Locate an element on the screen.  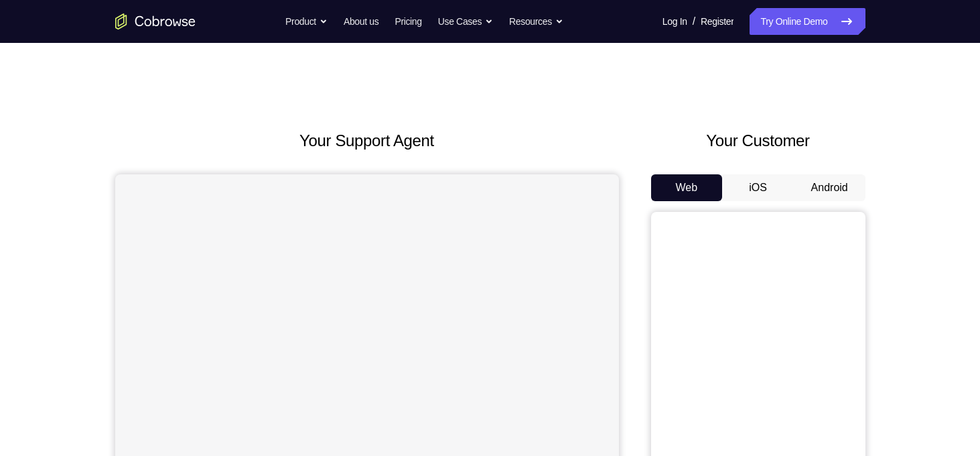
h2: Your Customer is located at coordinates (758, 140).